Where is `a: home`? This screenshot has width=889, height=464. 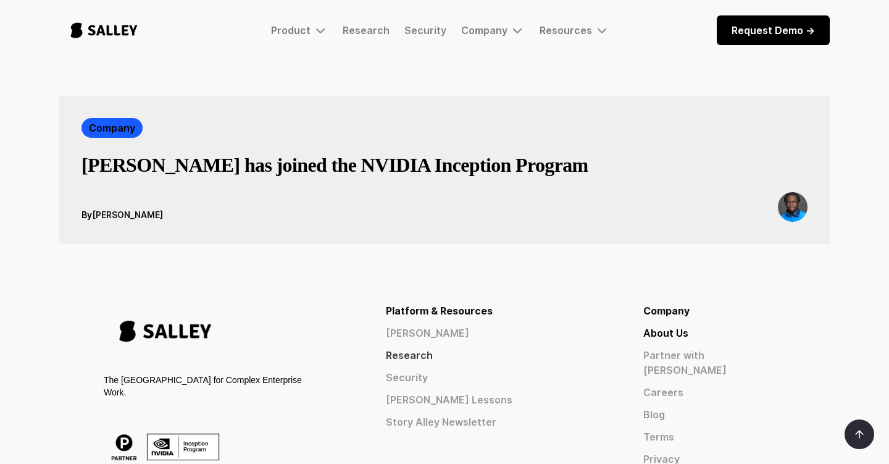
a: home is located at coordinates (104, 30).